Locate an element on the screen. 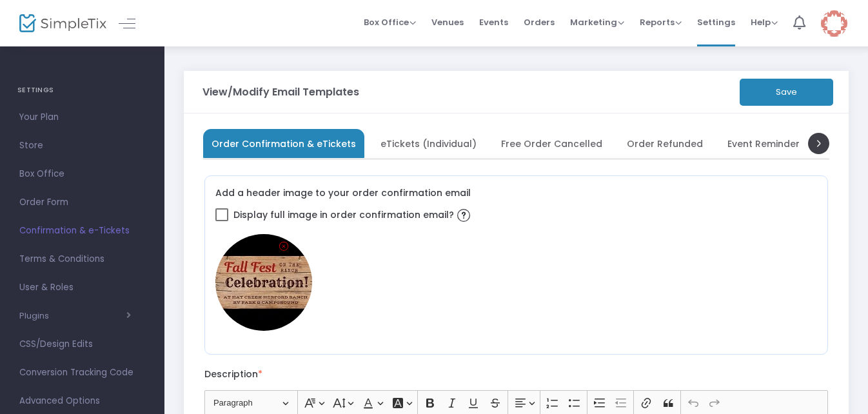  span: Terms & Conditions is located at coordinates (82, 259).